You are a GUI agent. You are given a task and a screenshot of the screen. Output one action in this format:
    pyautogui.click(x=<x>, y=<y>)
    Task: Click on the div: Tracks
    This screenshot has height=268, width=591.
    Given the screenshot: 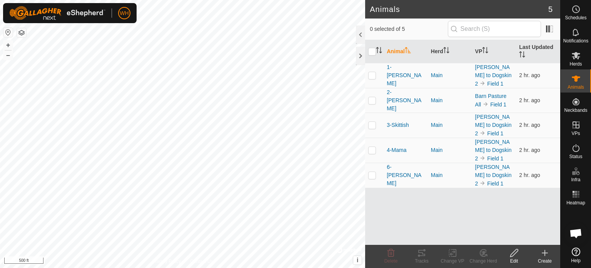 What is the action you would take?
    pyautogui.click(x=422, y=261)
    